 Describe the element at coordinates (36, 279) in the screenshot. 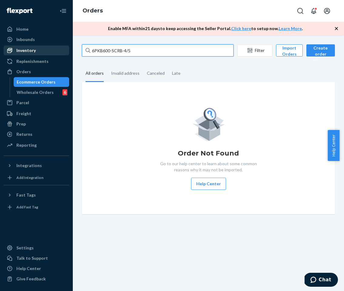

I see `button: Give Feedback` at that location.